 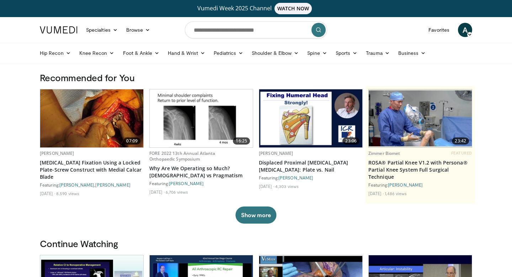 What do you see at coordinates (420, 118) in the screenshot?
I see `img: 99b1778f-d2b2-419a-8659-7269f4b428ba.620x360_q85_upscale.jpg` at bounding box center [420, 118].